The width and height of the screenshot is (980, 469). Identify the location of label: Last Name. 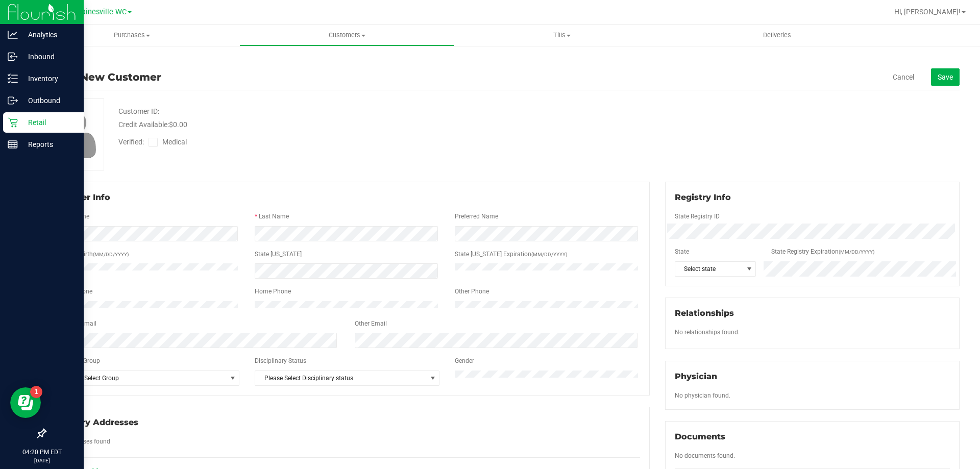
(274, 216).